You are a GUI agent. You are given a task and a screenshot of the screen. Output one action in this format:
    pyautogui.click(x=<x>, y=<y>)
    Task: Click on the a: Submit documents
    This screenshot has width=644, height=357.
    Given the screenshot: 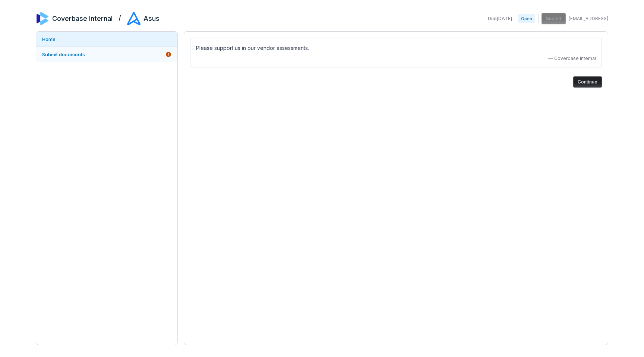 What is the action you would take?
    pyautogui.click(x=107, y=54)
    